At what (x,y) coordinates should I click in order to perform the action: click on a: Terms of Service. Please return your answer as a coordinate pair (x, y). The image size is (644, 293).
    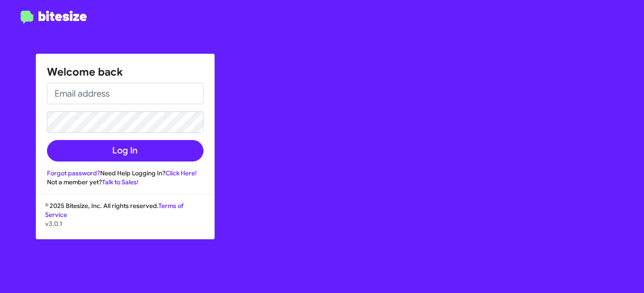
    Looking at the image, I should click on (114, 211).